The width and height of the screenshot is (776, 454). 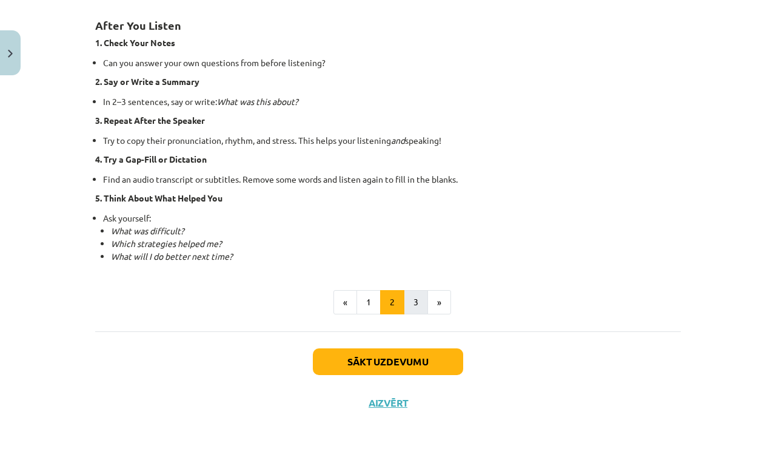 I want to click on li: Find an audio transcript or subtitles. Remove some words and listen again to fill in the blanks., so click(x=392, y=179).